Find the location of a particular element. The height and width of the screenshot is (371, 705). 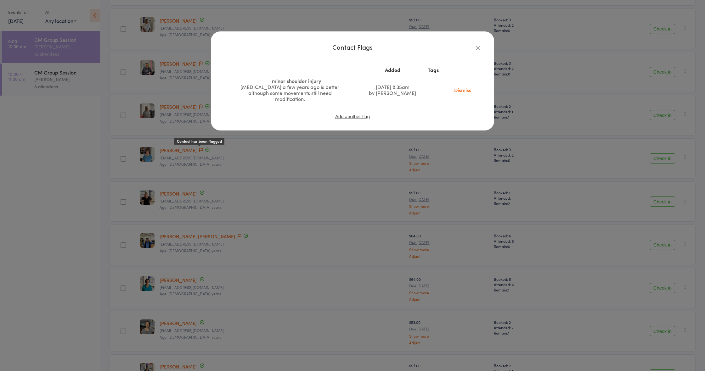

button: Add another flag is located at coordinates (352, 116).